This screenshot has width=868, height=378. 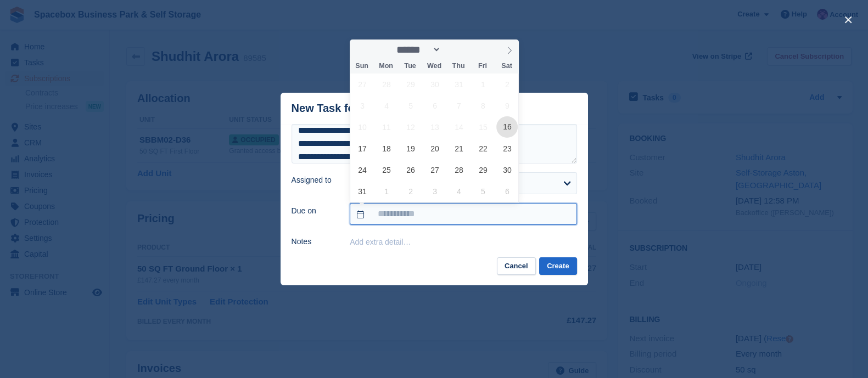 I want to click on span: Thu, so click(x=458, y=66).